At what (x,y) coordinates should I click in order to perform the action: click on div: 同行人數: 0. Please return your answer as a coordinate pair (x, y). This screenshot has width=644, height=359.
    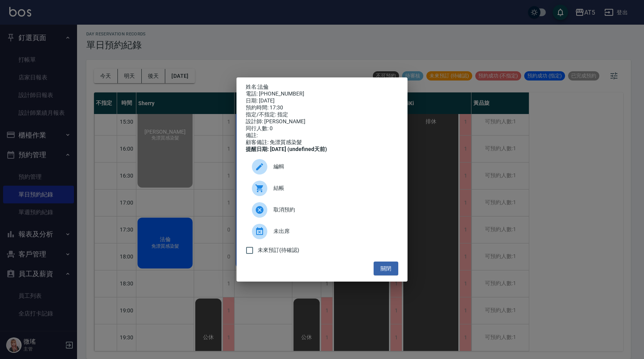
    Looking at the image, I should click on (322, 129).